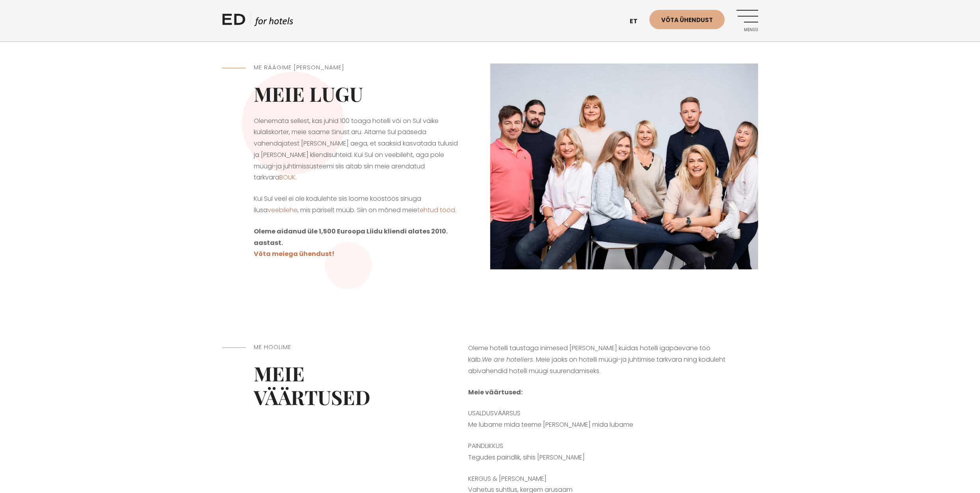 This screenshot has height=493, width=980. I want to click on em: We are hoteliers, so click(508, 359).